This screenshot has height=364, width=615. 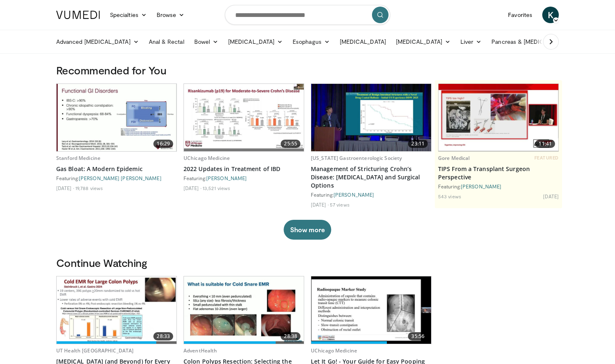 I want to click on img: 9393c547-9b5d-4ed4-b79d-9c9e6c9be491.620x360_q85_upscale.jpg, so click(x=244, y=117).